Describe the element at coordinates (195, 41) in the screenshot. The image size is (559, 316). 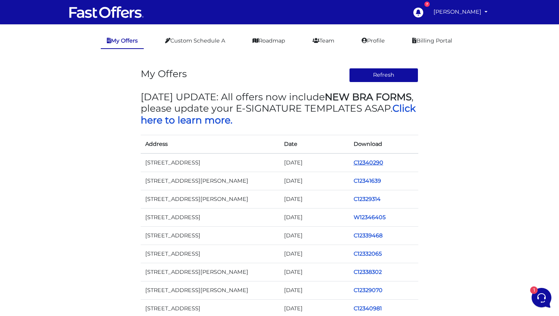
I see `a: Custom Schedule A` at that location.